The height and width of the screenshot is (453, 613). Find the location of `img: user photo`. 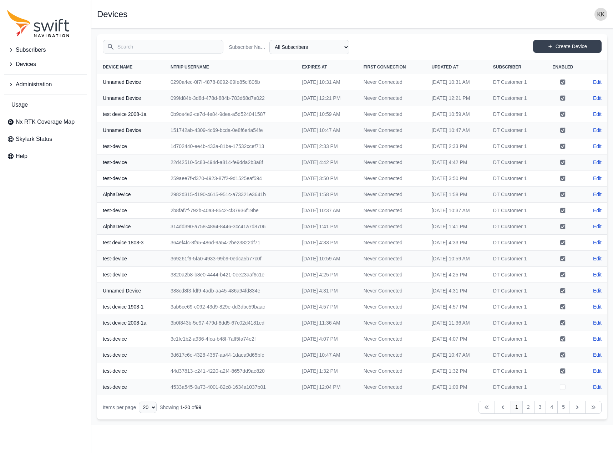

img: user photo is located at coordinates (601, 14).